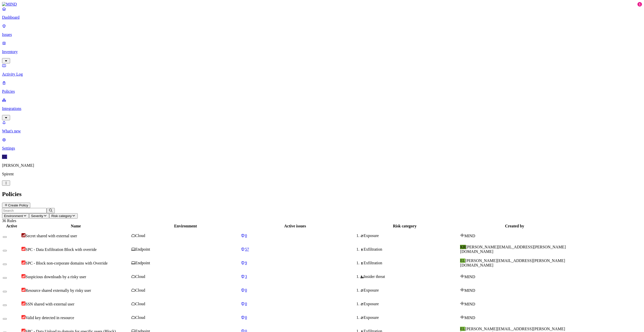  What do you see at coordinates (322, 87) in the screenshot?
I see `a: Policies` at bounding box center [322, 87].